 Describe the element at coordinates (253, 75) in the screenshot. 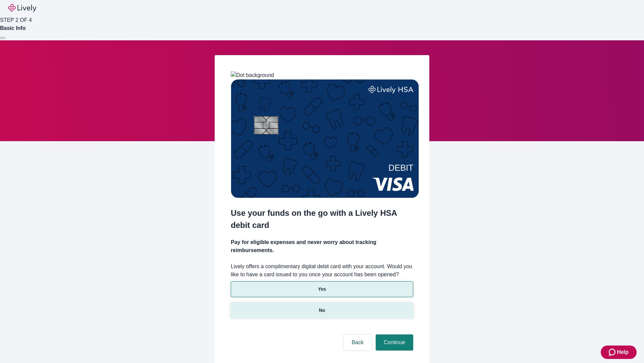

I see `img: Dot background` at that location.